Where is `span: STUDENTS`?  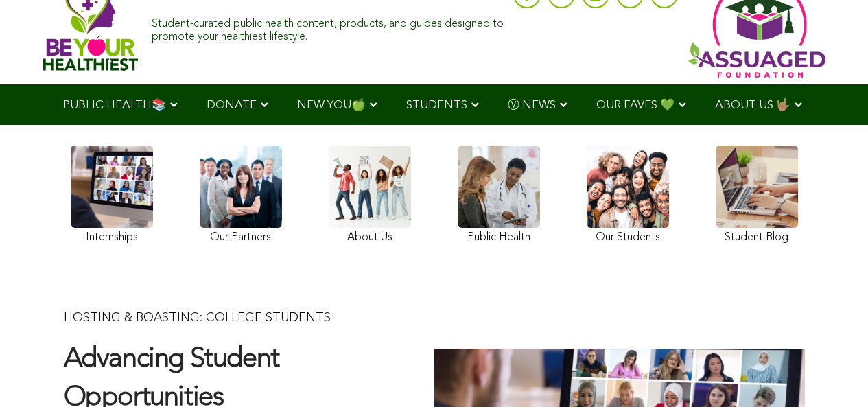 span: STUDENTS is located at coordinates (437, 105).